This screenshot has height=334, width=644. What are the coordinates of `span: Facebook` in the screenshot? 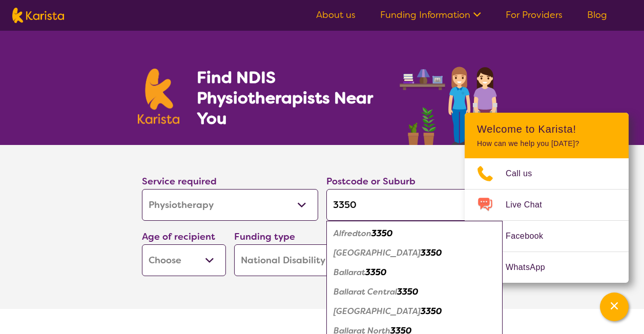 It's located at (530, 236).